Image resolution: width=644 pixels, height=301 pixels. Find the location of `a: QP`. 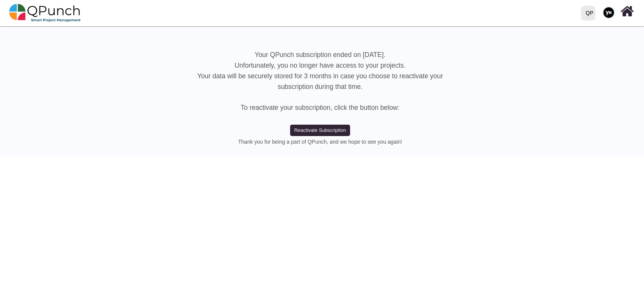

a: QP is located at coordinates (588, 13).